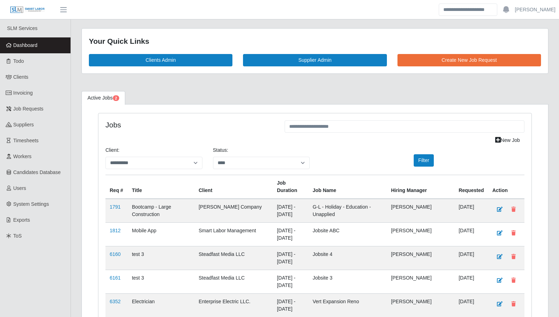 The width and height of the screenshot is (559, 317). I want to click on a: New Job, so click(508, 140).